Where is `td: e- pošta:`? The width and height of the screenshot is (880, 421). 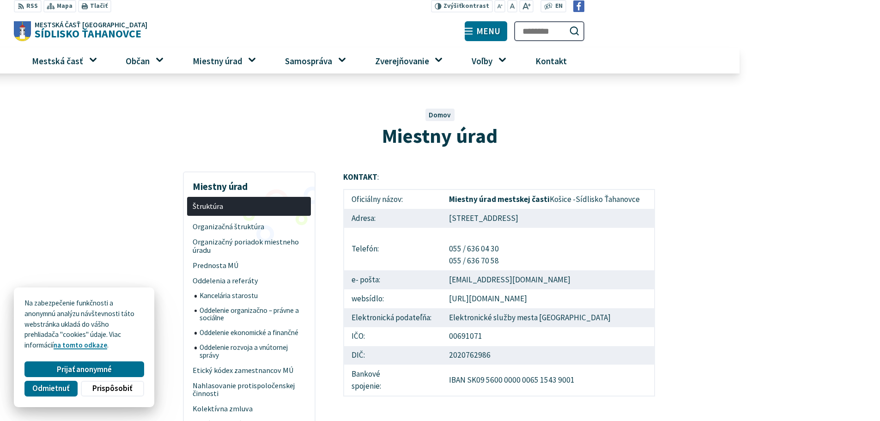 td: e- pošta: is located at coordinates (393, 280).